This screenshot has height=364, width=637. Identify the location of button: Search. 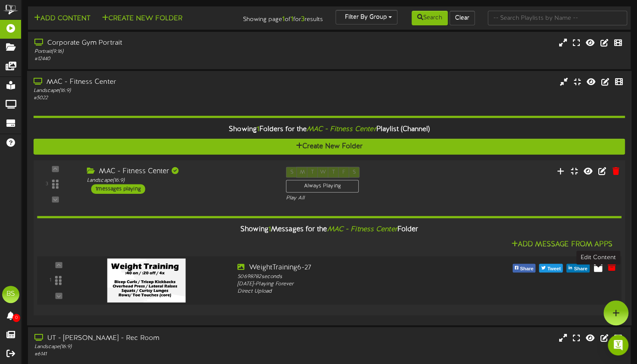
(429, 18).